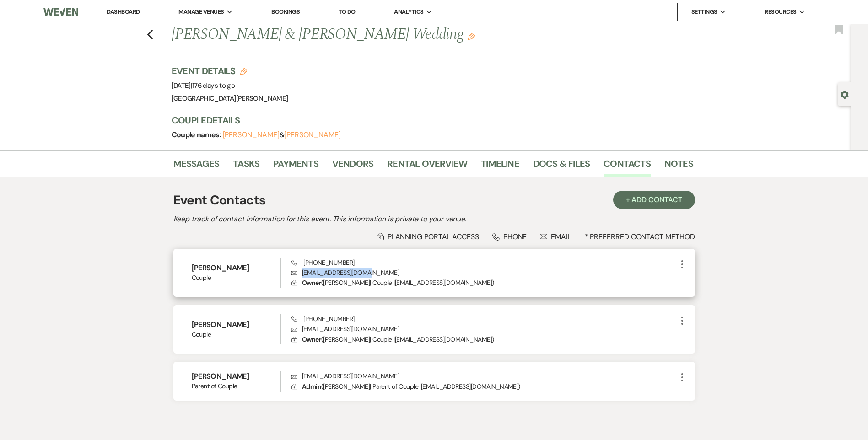  Describe the element at coordinates (704, 12) in the screenshot. I see `span: Settings` at that location.